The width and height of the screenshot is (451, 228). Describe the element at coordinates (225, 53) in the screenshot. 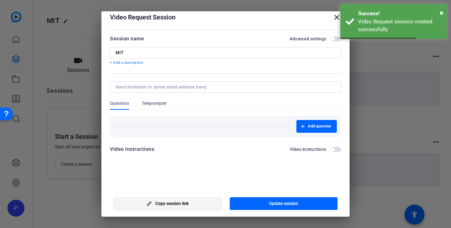

I see `input: Enter Session Name` at that location.